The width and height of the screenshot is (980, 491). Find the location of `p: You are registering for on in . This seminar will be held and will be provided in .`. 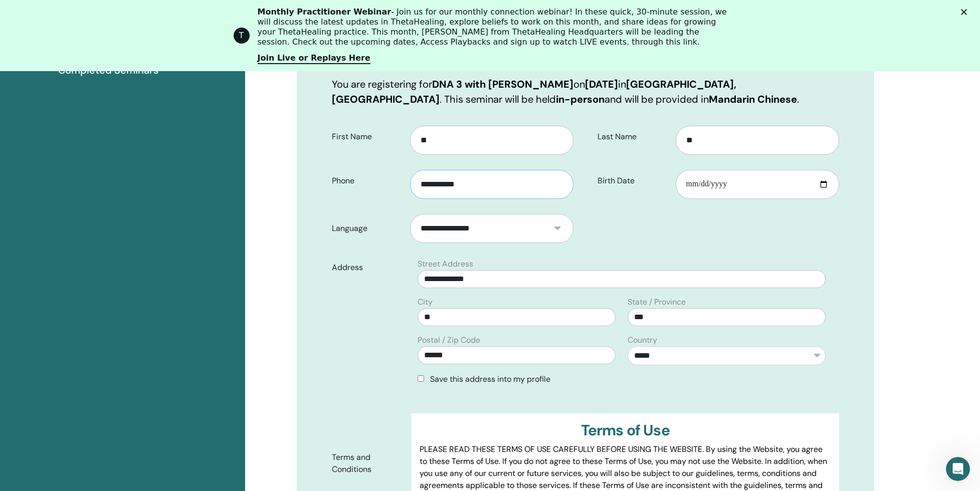

p: You are registering for on in . This seminar will be held and will be provided in . is located at coordinates (586, 92).